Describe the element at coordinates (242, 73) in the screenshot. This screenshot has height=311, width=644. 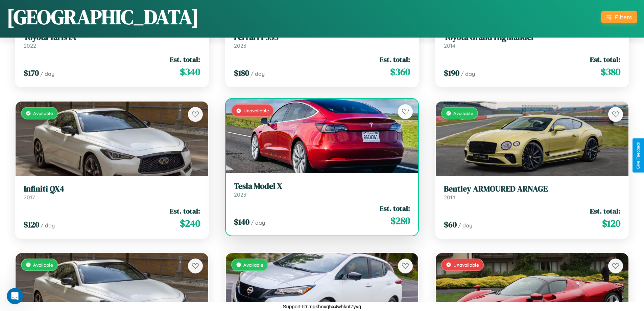
I see `span: $ 180` at that location.